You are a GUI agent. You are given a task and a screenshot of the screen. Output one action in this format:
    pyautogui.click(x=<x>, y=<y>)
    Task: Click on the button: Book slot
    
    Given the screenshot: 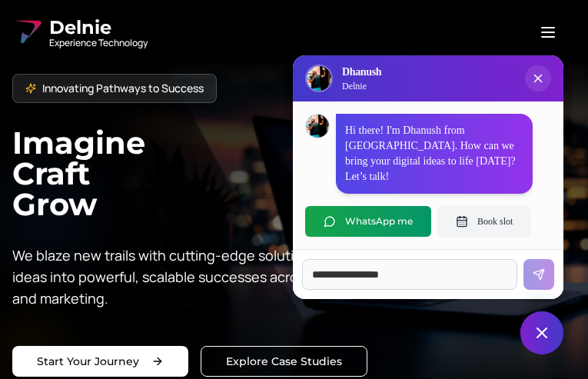 What is the action you would take?
    pyautogui.click(x=484, y=221)
    